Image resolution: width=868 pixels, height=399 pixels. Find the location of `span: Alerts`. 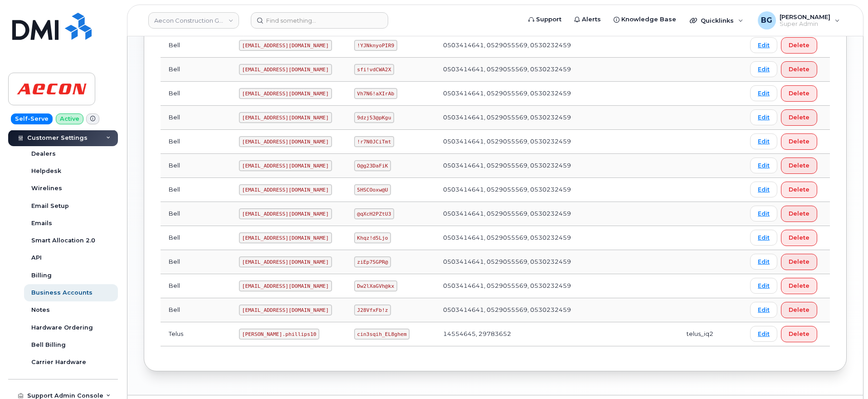

span: Alerts is located at coordinates (591, 20).